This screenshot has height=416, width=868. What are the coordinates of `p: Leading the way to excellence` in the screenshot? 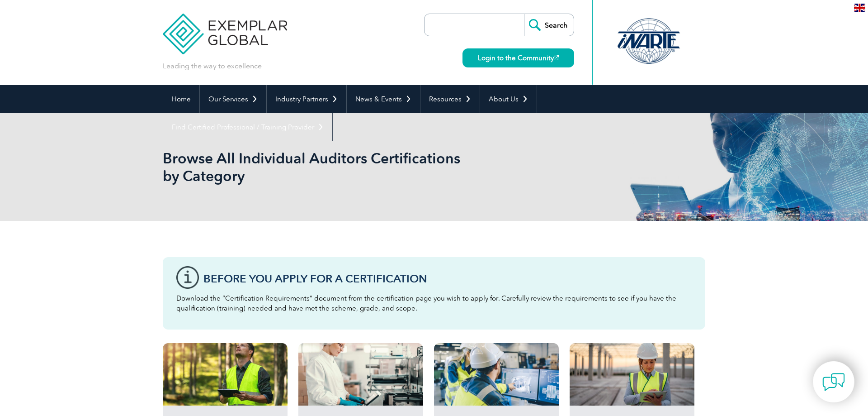 It's located at (212, 66).